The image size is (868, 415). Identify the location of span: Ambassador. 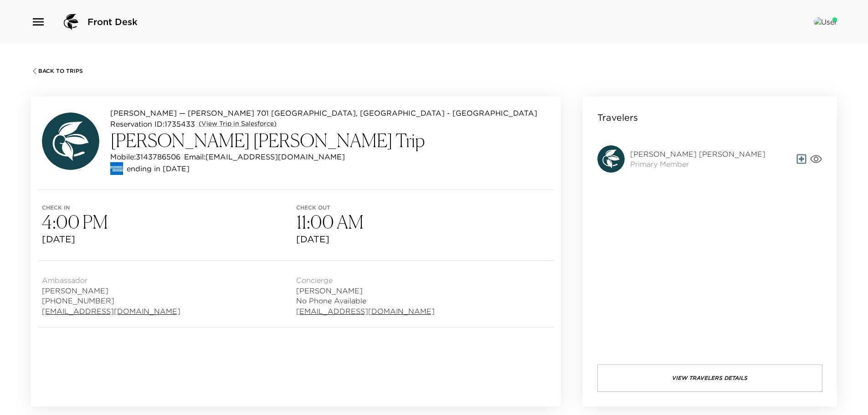
(111, 280).